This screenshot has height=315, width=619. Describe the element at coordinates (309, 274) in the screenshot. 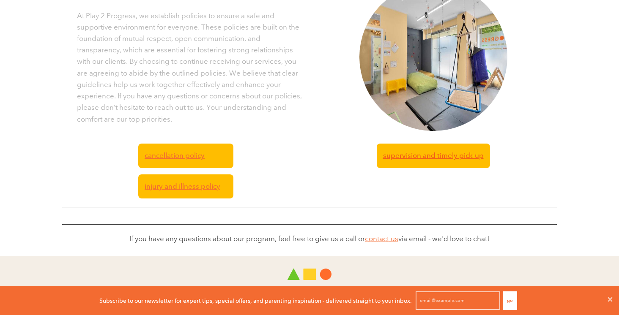

I see `img: Play 2 Progress logo` at that location.